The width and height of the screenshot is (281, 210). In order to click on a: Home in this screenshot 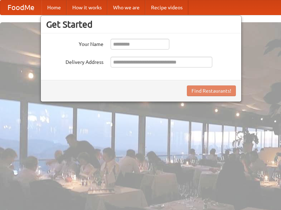, I will do `click(54, 8)`.